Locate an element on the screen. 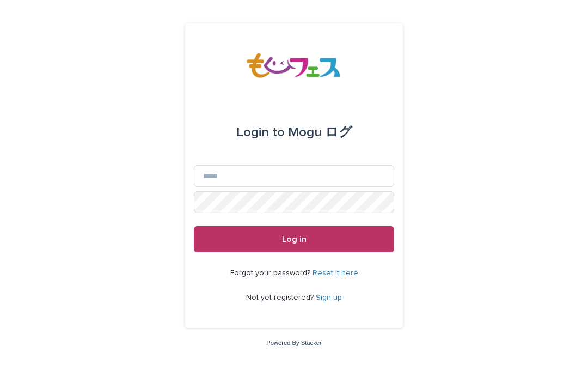 The height and width of the screenshot is (382, 588). div: Mogu ログ is located at coordinates (294, 132).